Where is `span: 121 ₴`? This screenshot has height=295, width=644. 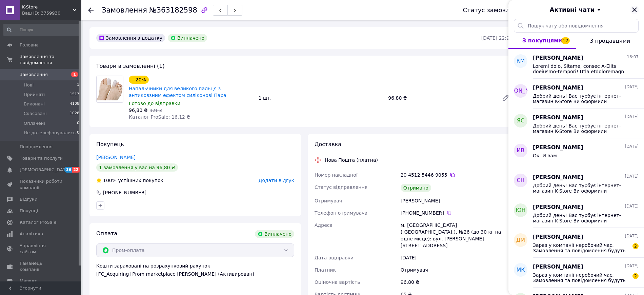
span: 121 ₴ is located at coordinates (156, 110).